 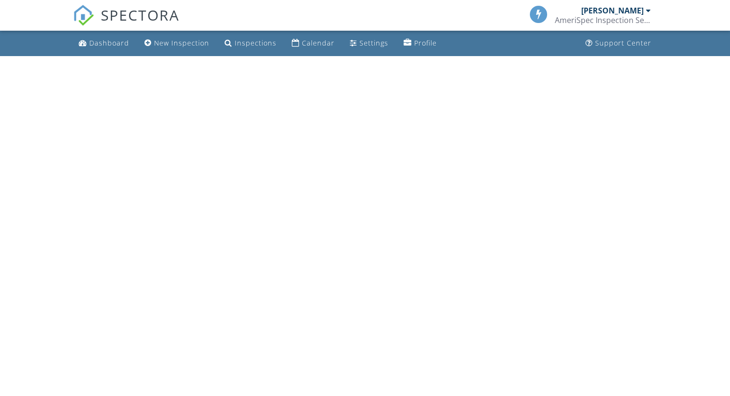 I want to click on img: The Best Home Inspection Software - Spectora, so click(x=83, y=15).